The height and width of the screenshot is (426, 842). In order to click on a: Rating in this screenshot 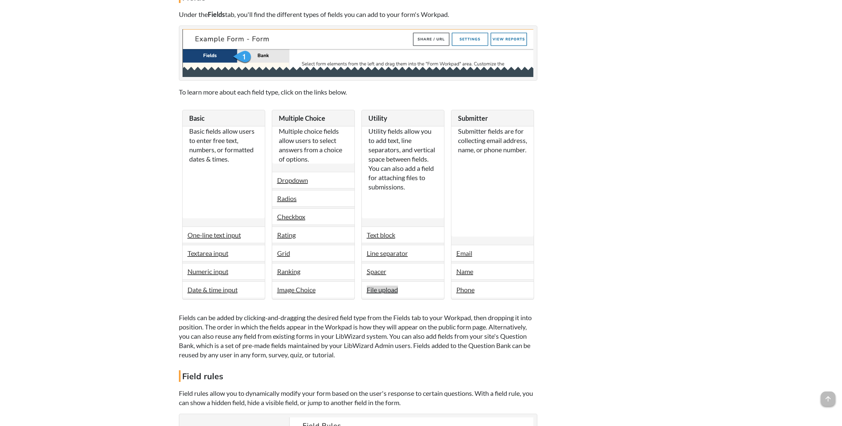, I will do `click(286, 235)`.